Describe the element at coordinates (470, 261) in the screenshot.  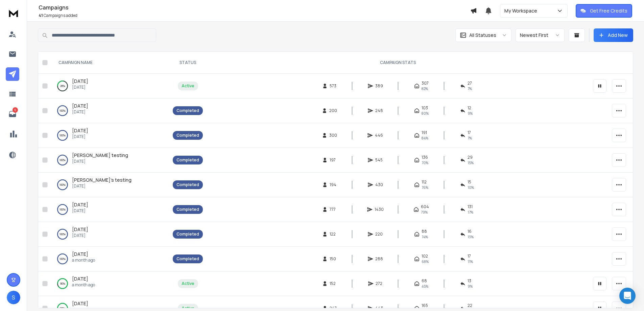
I see `span: 11 %` at that location.